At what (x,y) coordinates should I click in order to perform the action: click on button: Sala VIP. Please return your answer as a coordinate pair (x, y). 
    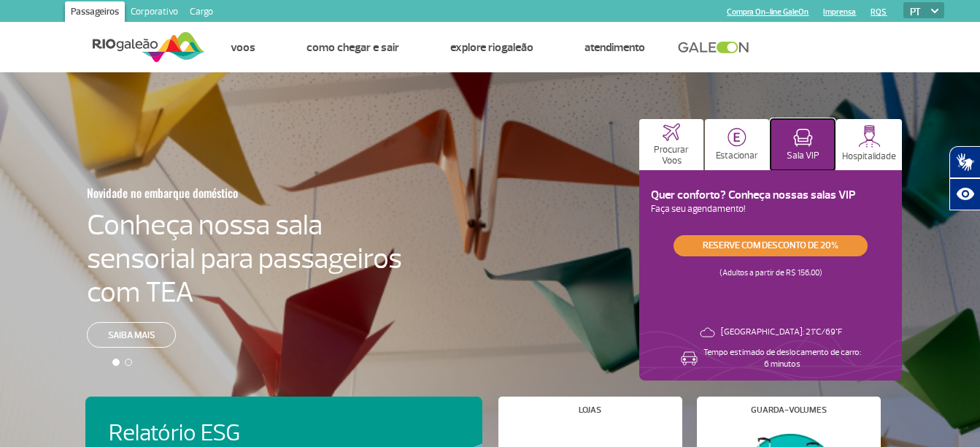
    Looking at the image, I should click on (803, 145).